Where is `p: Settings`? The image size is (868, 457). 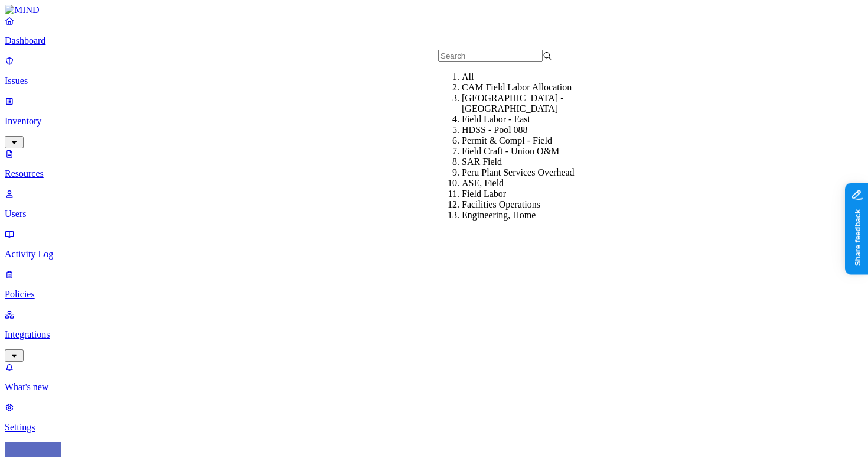 p: Settings is located at coordinates (434, 427).